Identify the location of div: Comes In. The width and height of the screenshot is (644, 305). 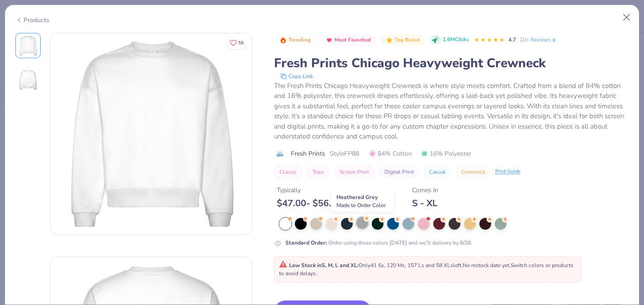
(425, 190).